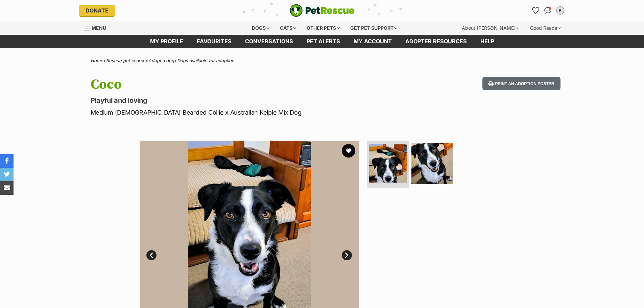 Image resolution: width=644 pixels, height=308 pixels. Describe the element at coordinates (347, 255) in the screenshot. I see `a: Next` at that location.